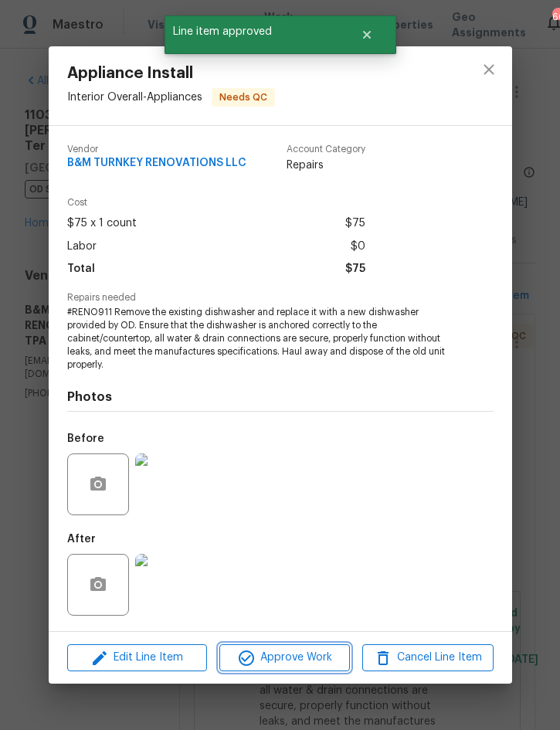 The image size is (560, 730). What do you see at coordinates (427, 657) in the screenshot?
I see `button: Cancel Line Item` at bounding box center [427, 657].